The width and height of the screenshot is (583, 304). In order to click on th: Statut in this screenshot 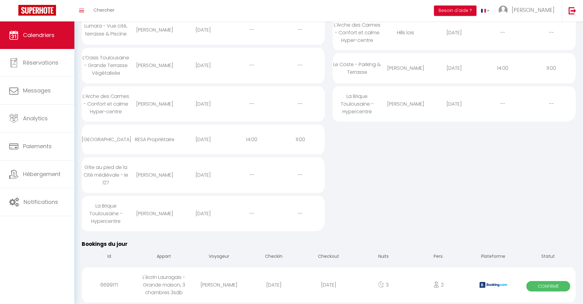, I will do `click(548, 257)`.